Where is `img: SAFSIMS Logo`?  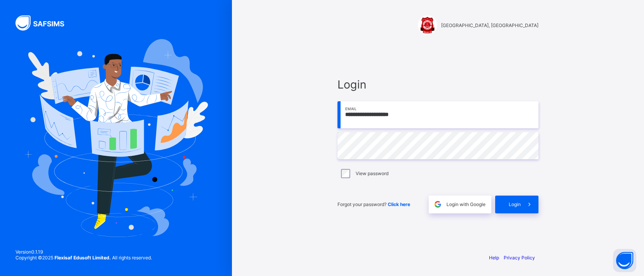
img: SAFSIMS Logo is located at coordinates (44, 23).